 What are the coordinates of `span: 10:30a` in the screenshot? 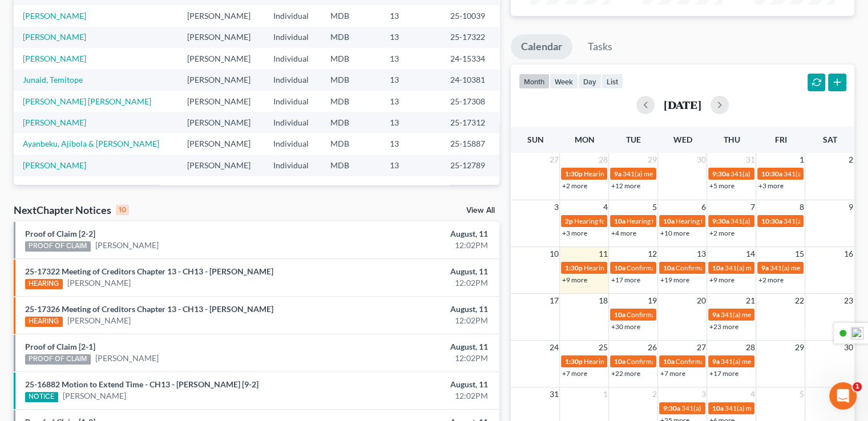 It's located at (771, 221).